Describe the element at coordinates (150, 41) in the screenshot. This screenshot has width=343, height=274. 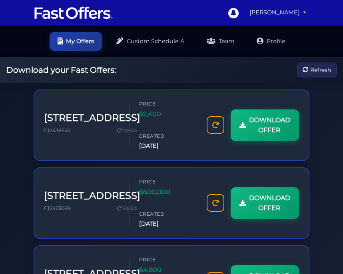
I see `a: Custom Schedule A` at that location.